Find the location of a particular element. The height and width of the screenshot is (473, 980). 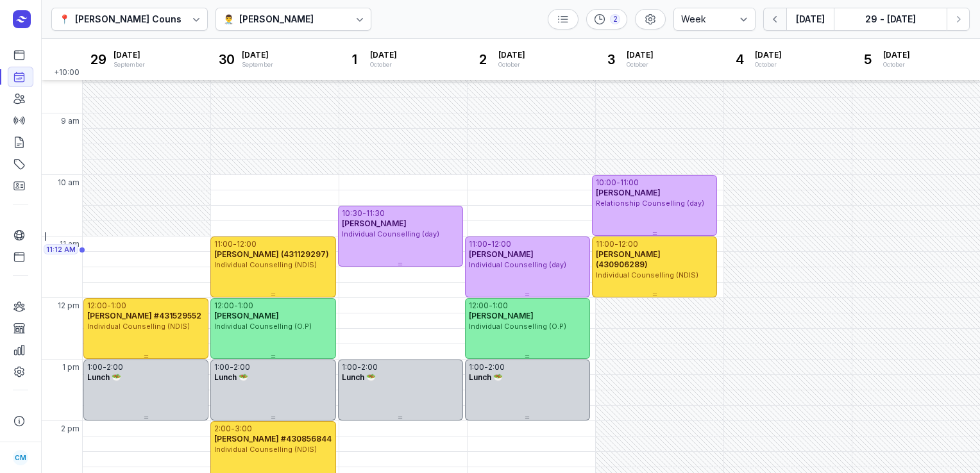

div: 10:30 is located at coordinates (352, 213).